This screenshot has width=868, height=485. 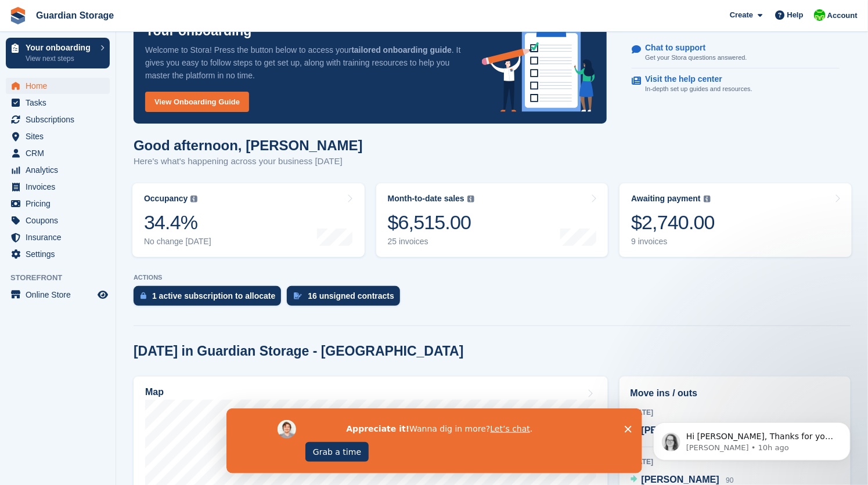 I want to click on span: Pricing, so click(x=60, y=204).